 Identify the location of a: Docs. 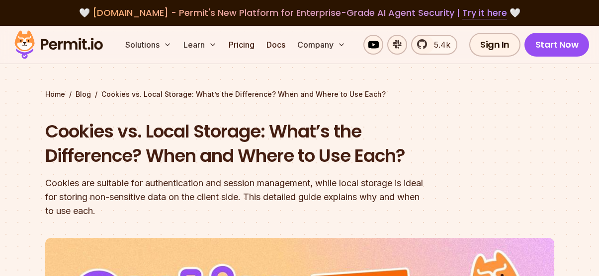
(276, 45).